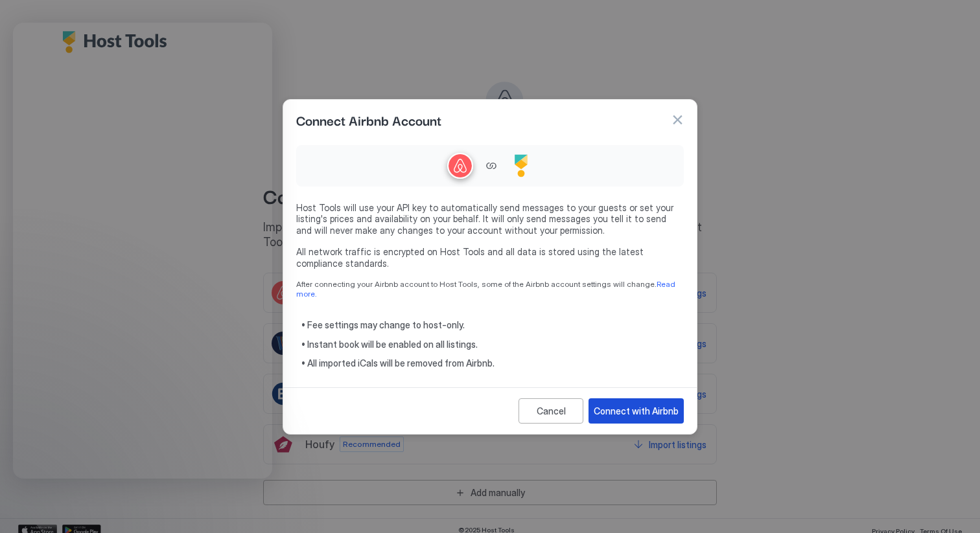 This screenshot has width=980, height=533. I want to click on span: Connect Airbnb Account, so click(369, 120).